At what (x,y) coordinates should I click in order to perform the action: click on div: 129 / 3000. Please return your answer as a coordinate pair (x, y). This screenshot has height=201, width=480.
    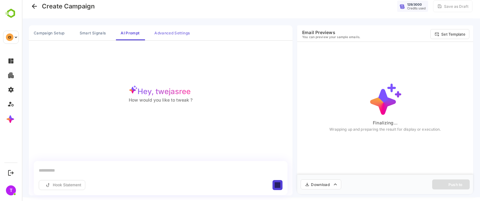
    Looking at the image, I should click on (392, 6).